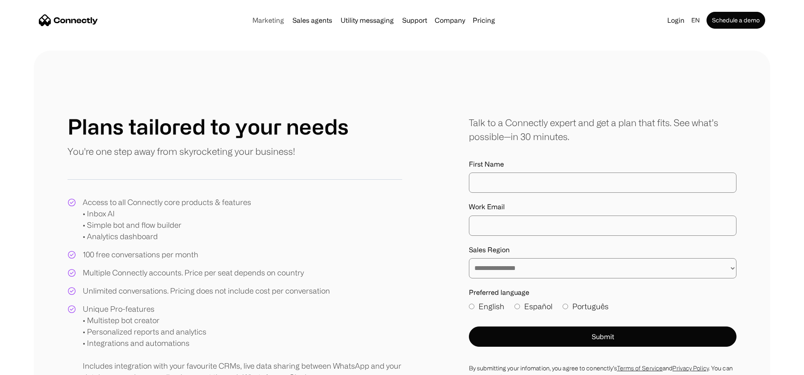  What do you see at coordinates (167, 220) in the screenshot?
I see `div: Access to all Connectly core products & features • Inbox AI • Simple bot and flow builder • Analy...` at bounding box center [167, 220].